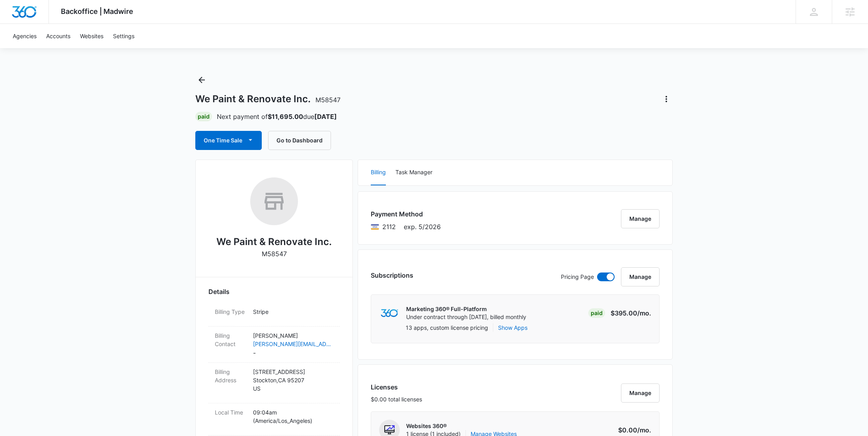 The width and height of the screenshot is (868, 436). What do you see at coordinates (461, 426) in the screenshot?
I see `p: Websites 360®` at bounding box center [461, 426].